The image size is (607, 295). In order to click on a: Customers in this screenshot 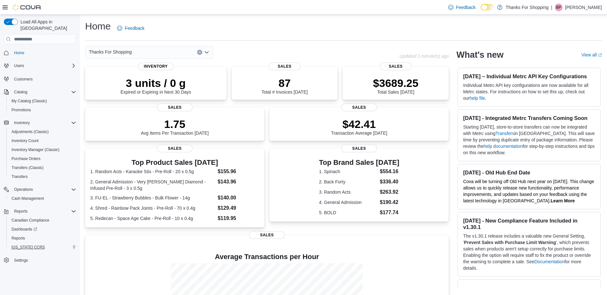, I will do `click(23, 79)`.